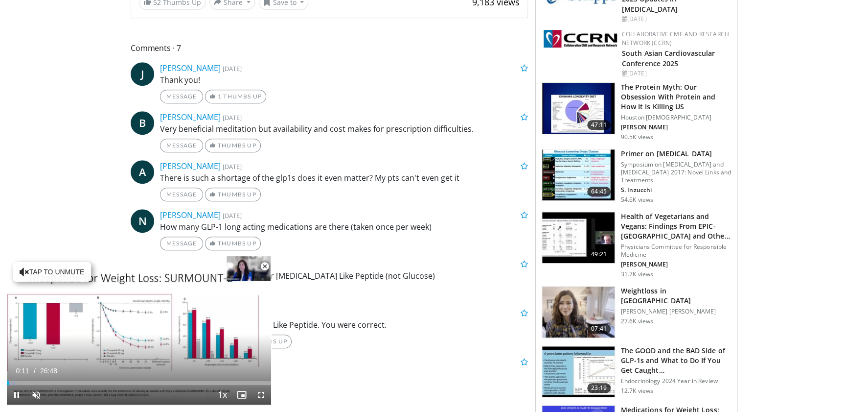  I want to click on img: 756cb5e3-da60-49d4-af2c-51c334342588.150x105_q85_crop-smart_upscale.jpg, so click(578, 372).